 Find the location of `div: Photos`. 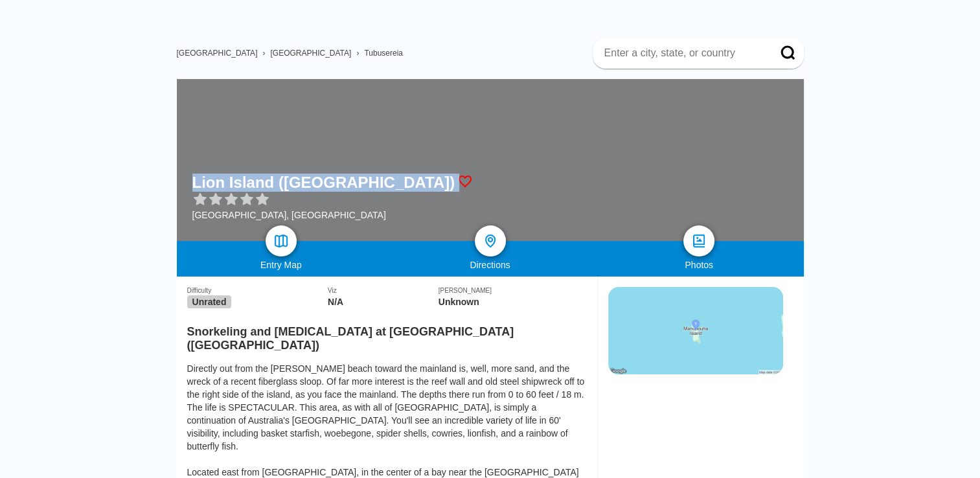

div: Photos is located at coordinates (699, 265).